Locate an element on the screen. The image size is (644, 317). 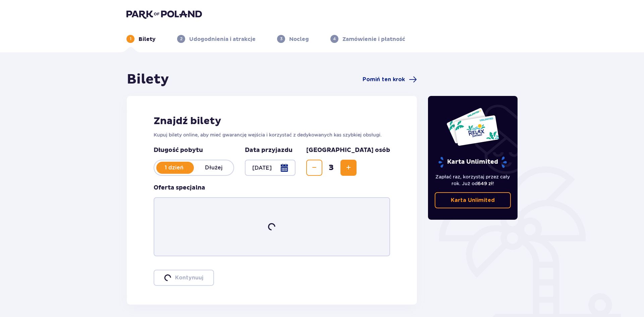
p: Dłużej is located at coordinates (214, 168).